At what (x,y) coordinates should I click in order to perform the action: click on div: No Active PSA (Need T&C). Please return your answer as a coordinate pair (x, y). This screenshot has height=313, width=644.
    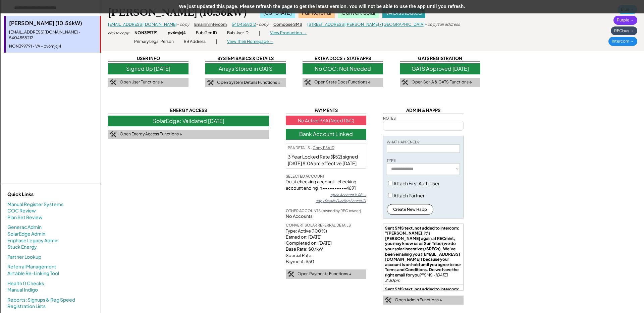
    Looking at the image, I should click on (326, 121).